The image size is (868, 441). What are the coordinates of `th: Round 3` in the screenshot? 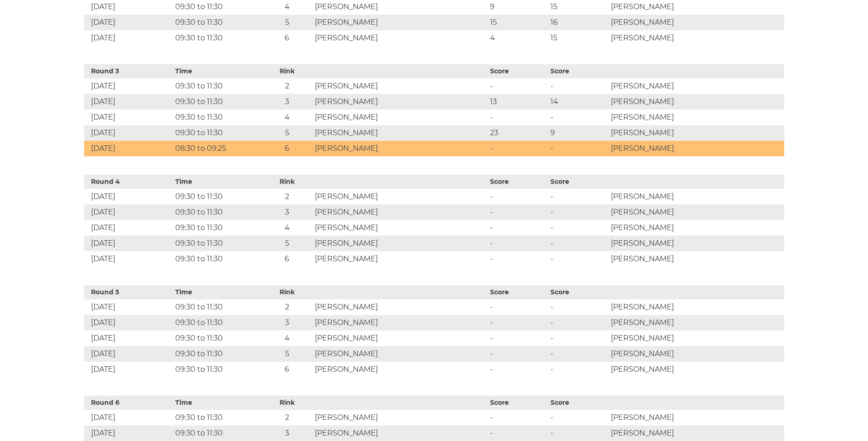 It's located at (129, 71).